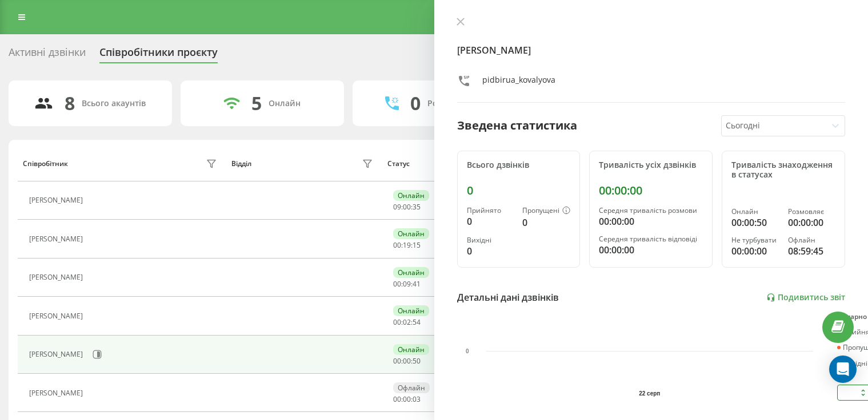 The image size is (868, 420). I want to click on a: Подивитись звіт, so click(805, 298).